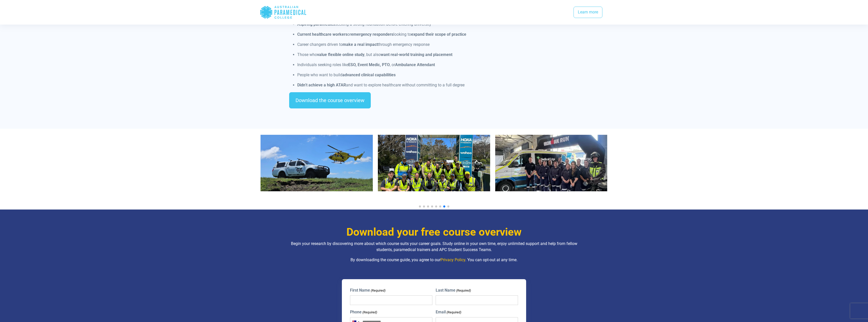  What do you see at coordinates (444, 206) in the screenshot?
I see `span: Go to slide 7` at bounding box center [444, 206].